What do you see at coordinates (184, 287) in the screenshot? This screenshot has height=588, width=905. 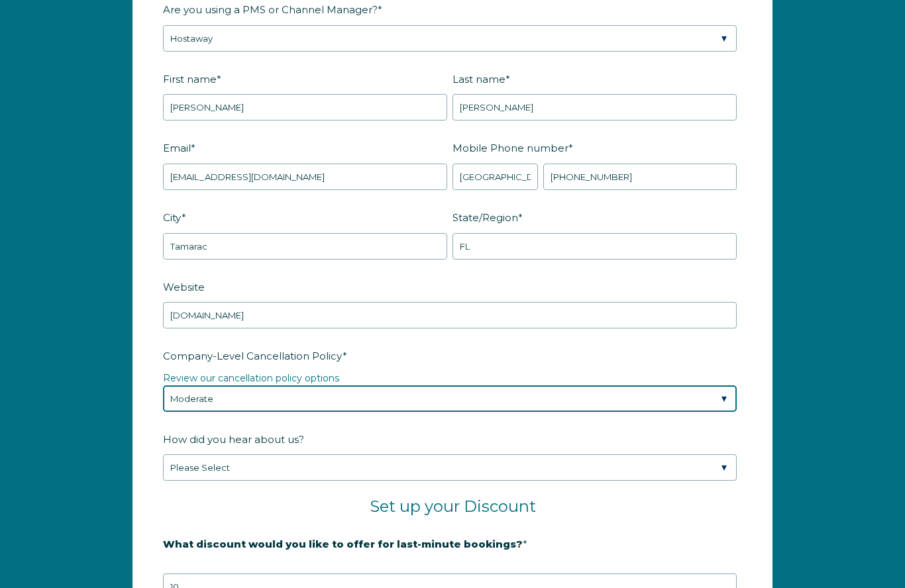 I see `span: Website` at bounding box center [184, 287].